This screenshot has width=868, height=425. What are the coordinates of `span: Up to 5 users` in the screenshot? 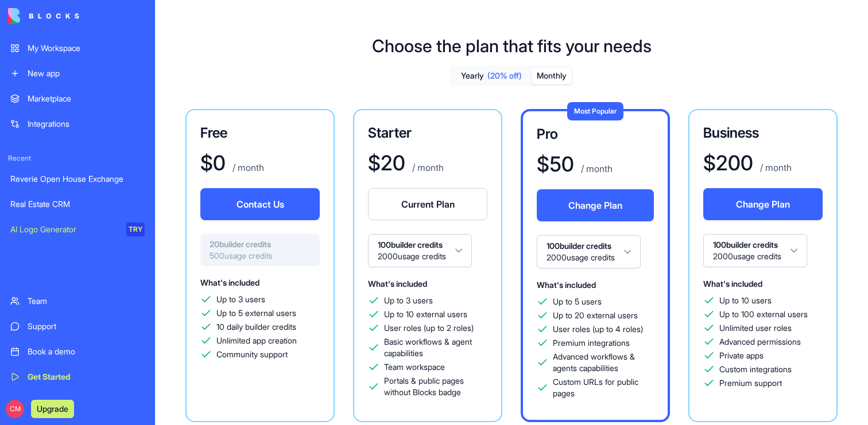 It's located at (577, 302).